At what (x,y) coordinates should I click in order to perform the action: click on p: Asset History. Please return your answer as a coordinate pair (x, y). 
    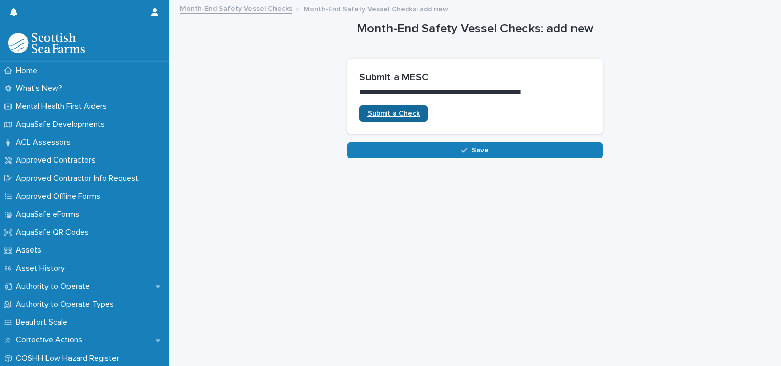
    Looking at the image, I should click on (42, 268).